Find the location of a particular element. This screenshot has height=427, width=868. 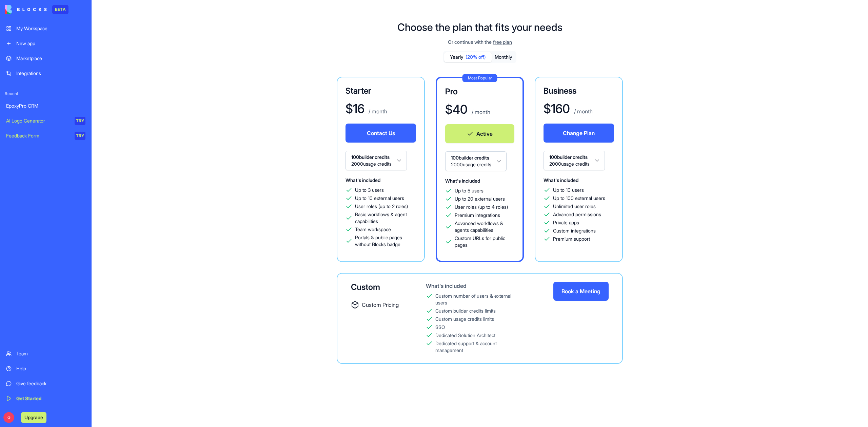

div: What's included is located at coordinates (473, 286).